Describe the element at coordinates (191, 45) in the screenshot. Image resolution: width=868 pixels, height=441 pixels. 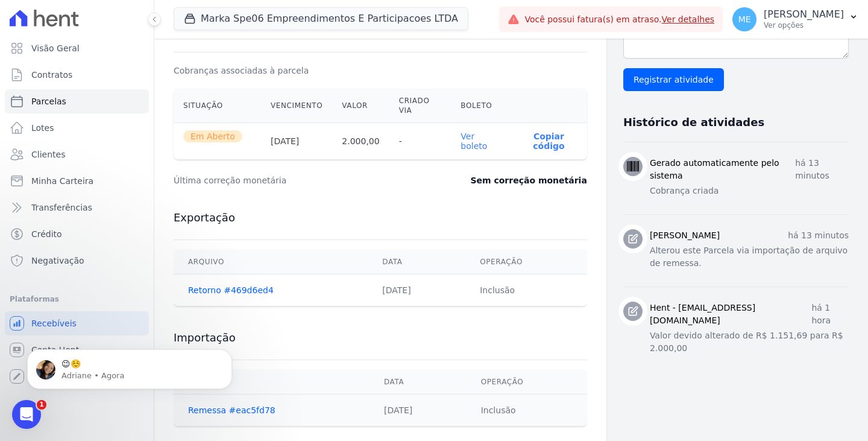
I see `div: ´pode verificar` at that location.